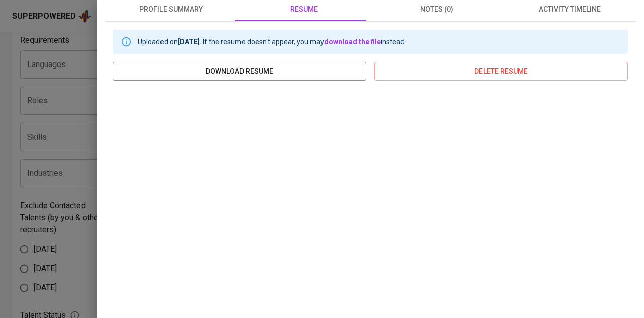 The image size is (644, 318). What do you see at coordinates (352, 41) in the screenshot?
I see `a: download the file` at bounding box center [352, 41].